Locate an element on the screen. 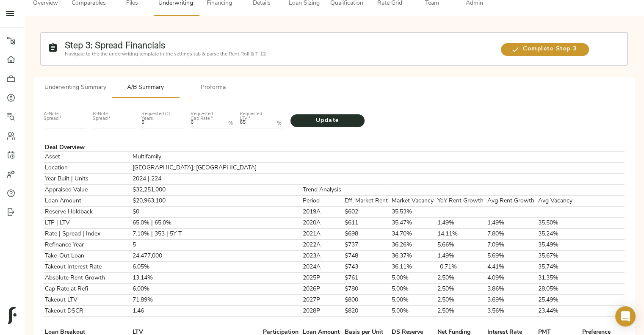 The height and width of the screenshot is (335, 644). td: 3.56% is located at coordinates (511, 311).